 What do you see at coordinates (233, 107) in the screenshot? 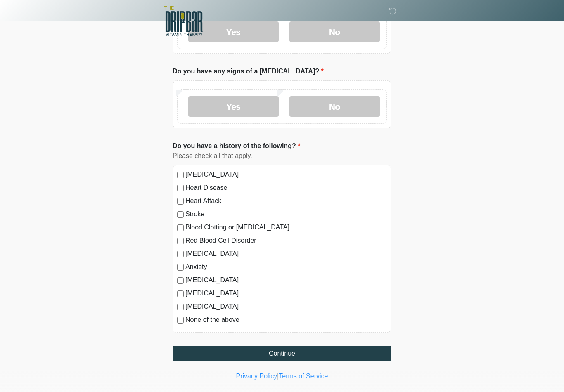
I see `label: Yes` at bounding box center [233, 107].